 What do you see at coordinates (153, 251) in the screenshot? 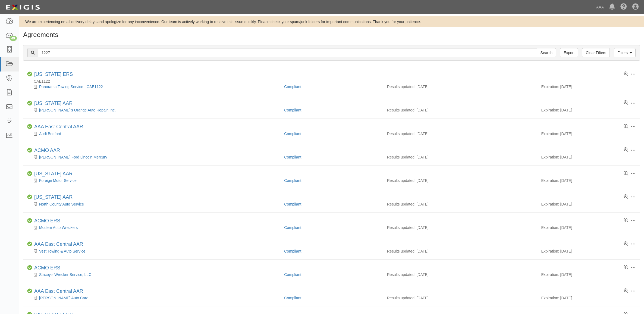
I see `div: Vest Towing & Auto Service` at bounding box center [153, 251].